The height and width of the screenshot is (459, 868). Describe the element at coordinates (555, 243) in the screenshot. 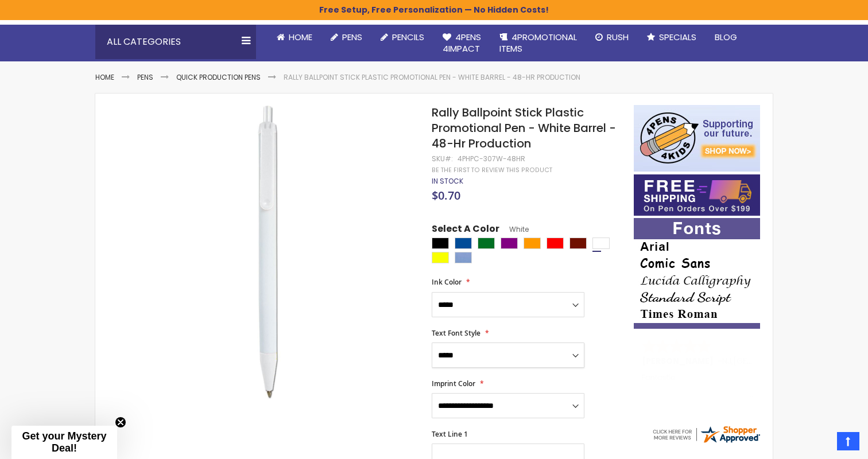

I see `div: Red` at that location.